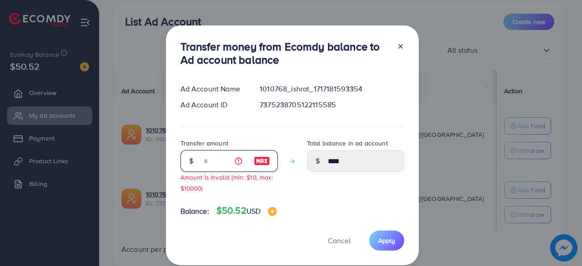 The height and width of the screenshot is (266, 582). I want to click on label: Transfer amount, so click(204, 143).